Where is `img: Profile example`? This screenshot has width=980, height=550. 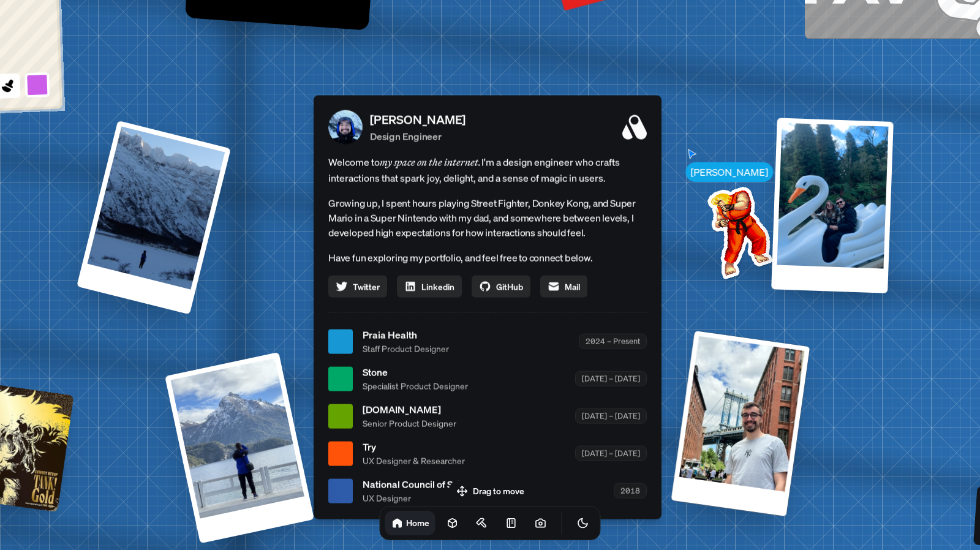
img: Profile example is located at coordinates (738, 230).